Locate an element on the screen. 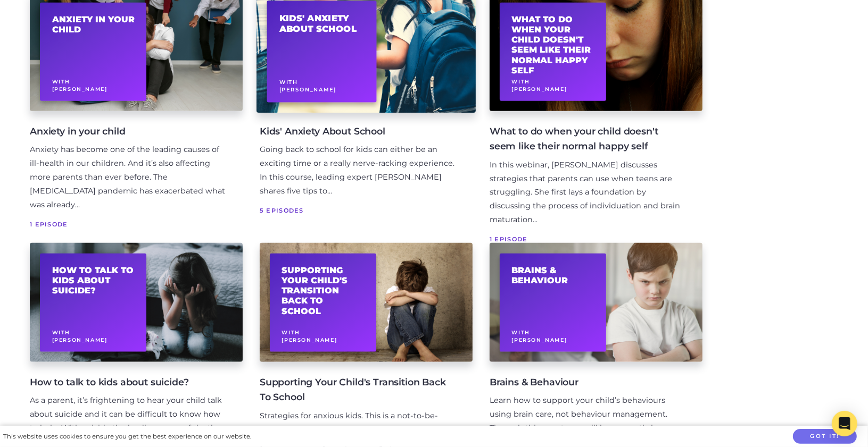  h4: What to do when your child doesn't seem like their normal happy self is located at coordinates (587, 139).